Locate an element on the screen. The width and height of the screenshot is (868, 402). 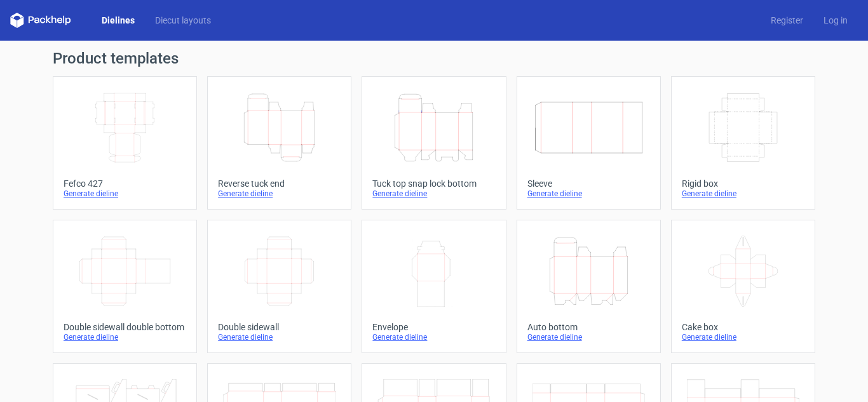
a: Double sidewall double bottomGenerate dieline is located at coordinates (125, 286).